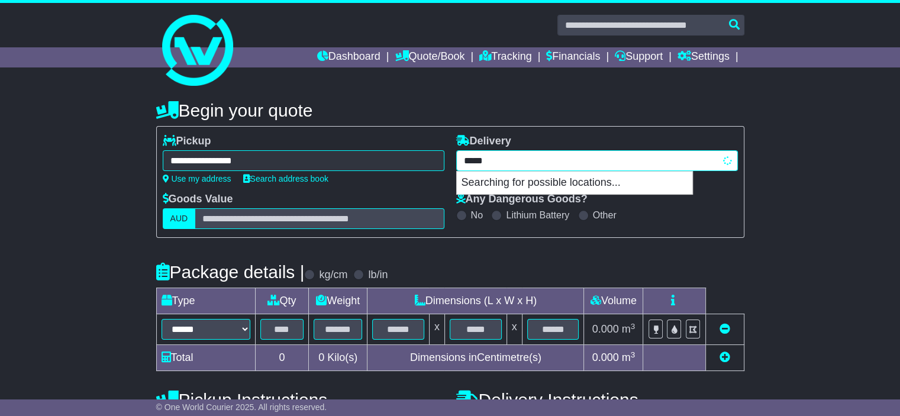  I want to click on p: Searching for possible locations..., so click(575, 183).